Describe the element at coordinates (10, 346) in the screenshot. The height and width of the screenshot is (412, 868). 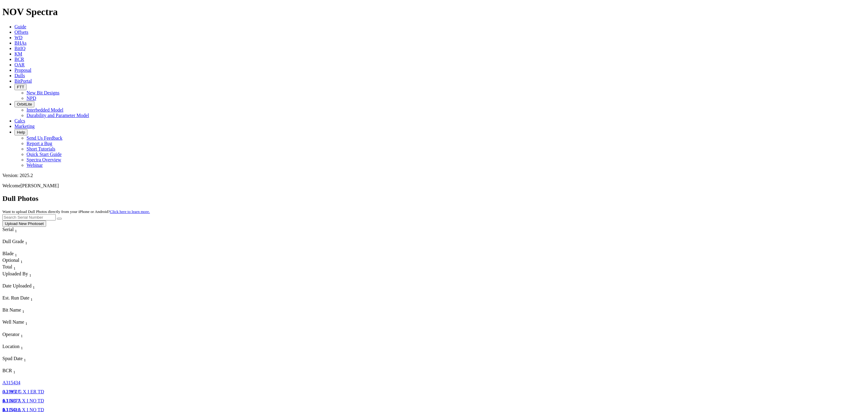
I see `span: Location` at that location.